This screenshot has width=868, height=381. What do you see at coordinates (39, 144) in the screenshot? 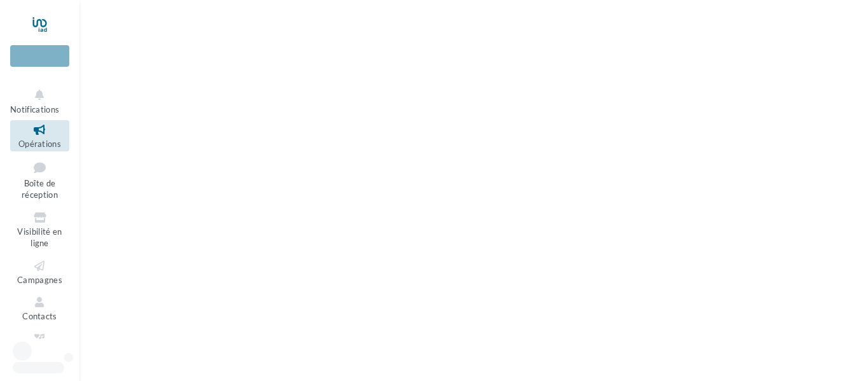
I see `span: Opérations` at bounding box center [39, 144].